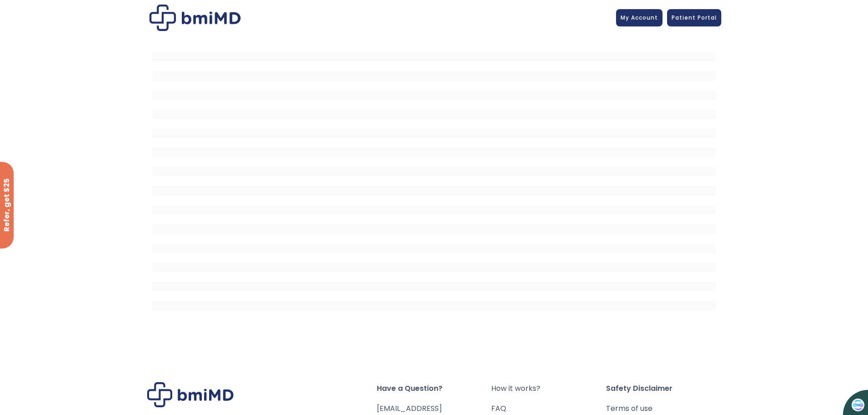 The height and width of the screenshot is (415, 868). What do you see at coordinates (190, 394) in the screenshot?
I see `img: Brand Logo` at bounding box center [190, 394].